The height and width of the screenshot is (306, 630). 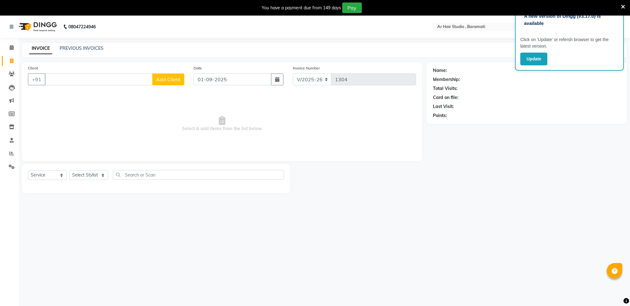 What do you see at coordinates (99, 79) in the screenshot?
I see `input: Search by Name/Mobile/Email/Code` at bounding box center [99, 79].